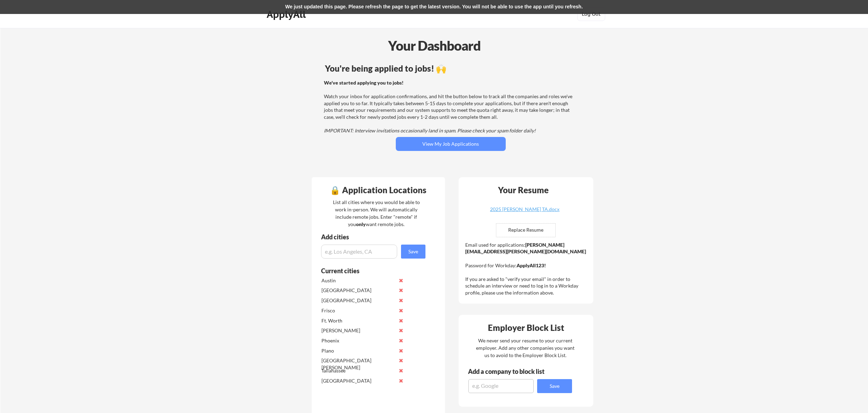 The height and width of the screenshot is (413, 868). Describe the element at coordinates (429, 130) in the screenshot. I see `em: IMPORTANT: Interview invitations occasionally land in spam. Please check your spam folder daily!` at that location.